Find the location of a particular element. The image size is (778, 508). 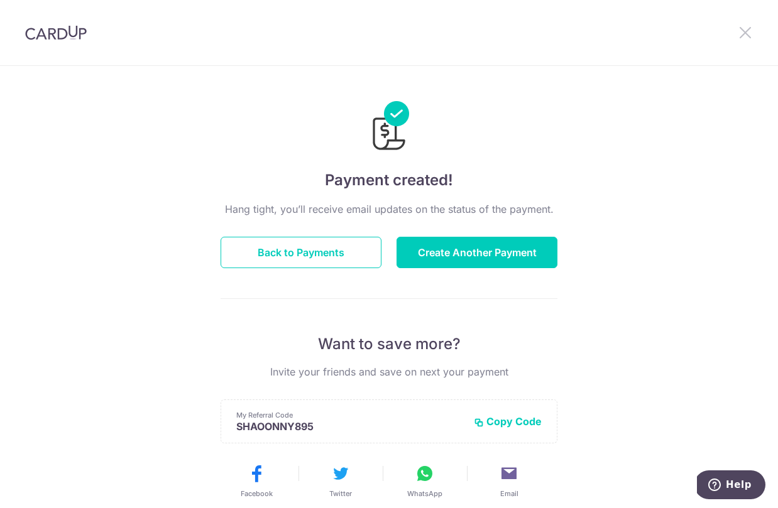

button: Copy Code is located at coordinates (508, 422).